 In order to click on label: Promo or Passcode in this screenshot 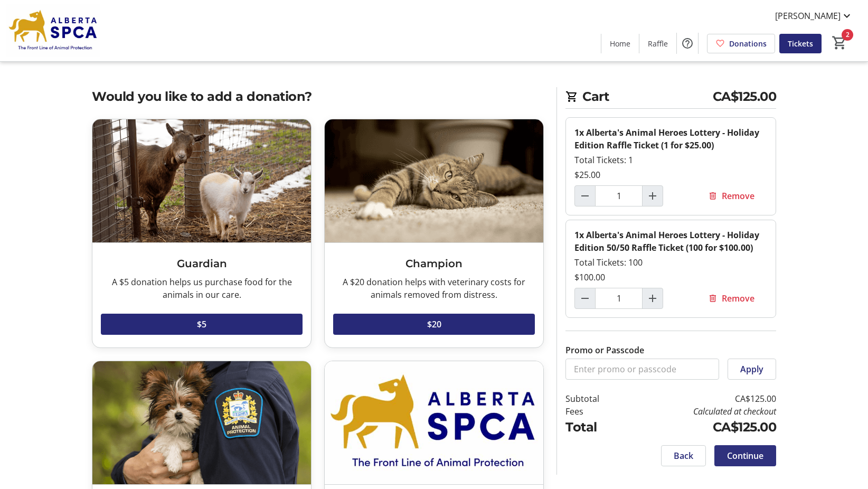, I will do `click(604, 350)`.